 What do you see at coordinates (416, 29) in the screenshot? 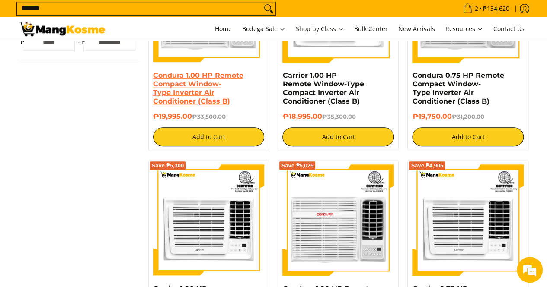
I see `span: New Arrivals` at bounding box center [416, 29].